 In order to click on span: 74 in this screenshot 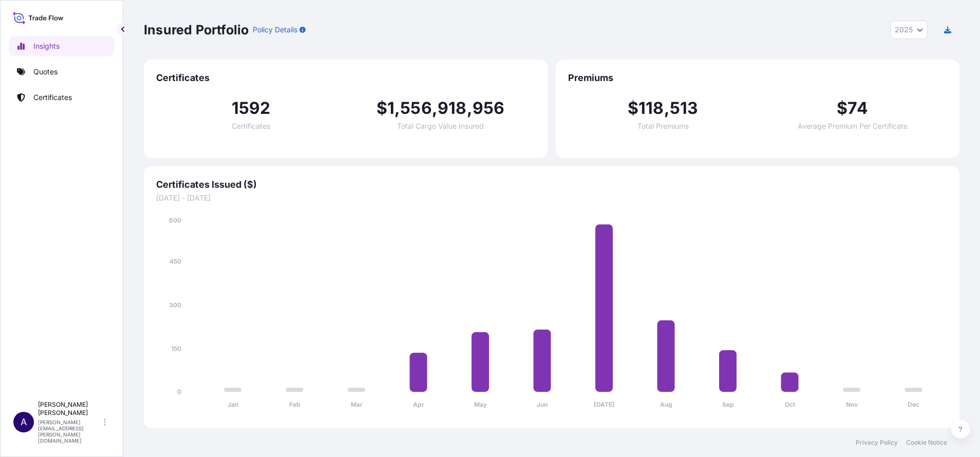, I will do `click(857, 108)`.